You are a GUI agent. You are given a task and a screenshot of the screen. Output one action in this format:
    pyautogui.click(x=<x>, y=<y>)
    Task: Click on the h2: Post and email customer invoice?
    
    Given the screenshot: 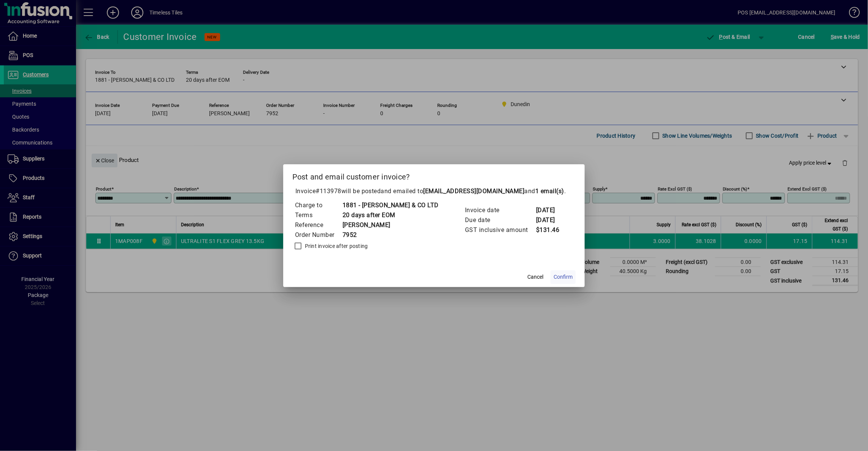 What is the action you would take?
    pyautogui.click(x=434, y=176)
    